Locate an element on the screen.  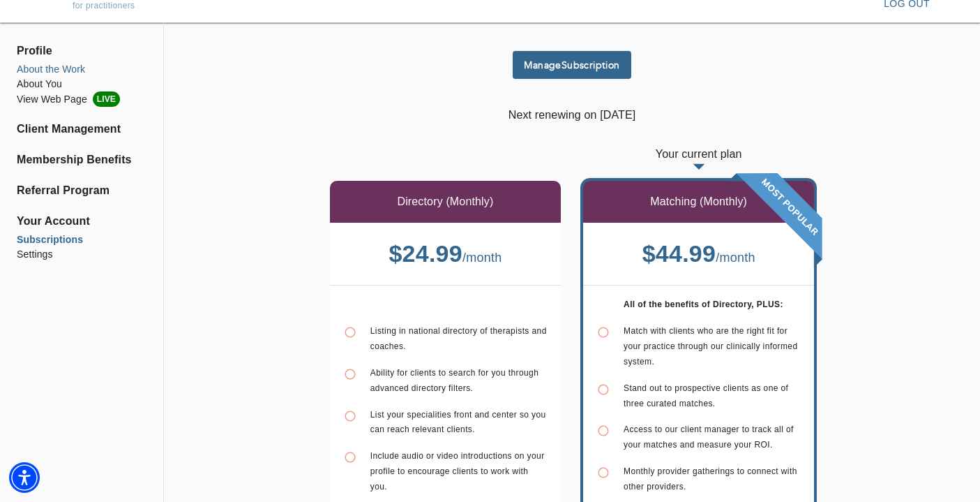
span: Ability for clients to search for you through advanced directory filters. is located at coordinates (454, 380).